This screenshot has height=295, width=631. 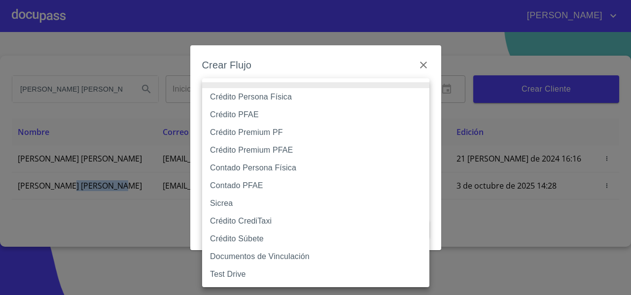 I want to click on li: Contado PFAE, so click(x=316, y=186).